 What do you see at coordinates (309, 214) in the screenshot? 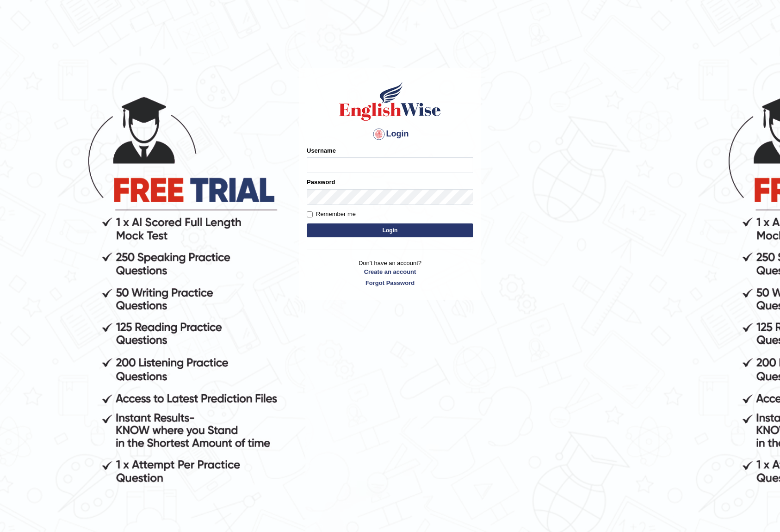
I see `input: Remember me` at bounding box center [309, 214].